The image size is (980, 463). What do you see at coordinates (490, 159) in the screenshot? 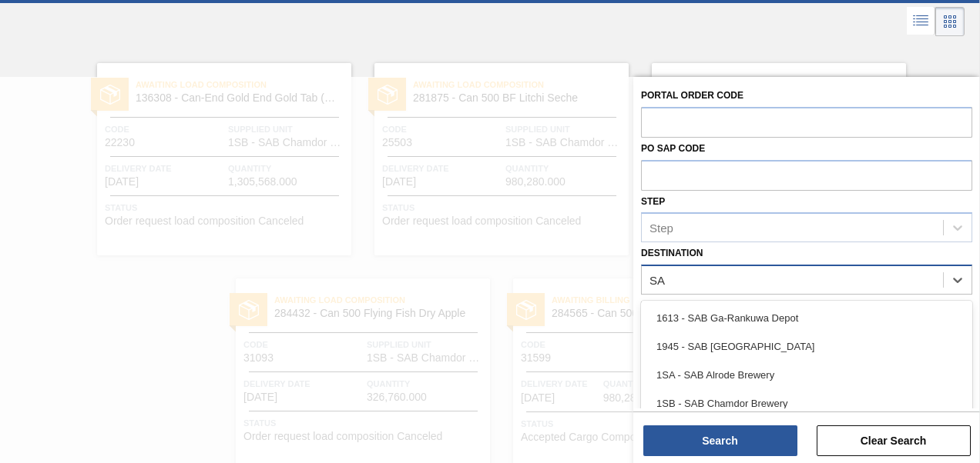
I see `a: statusAwaiting Load Composition281875 - Can 500 BF Litchi SecheCode25503Supplied Unit1SB - SAB Ch...` at bounding box center [490, 159].